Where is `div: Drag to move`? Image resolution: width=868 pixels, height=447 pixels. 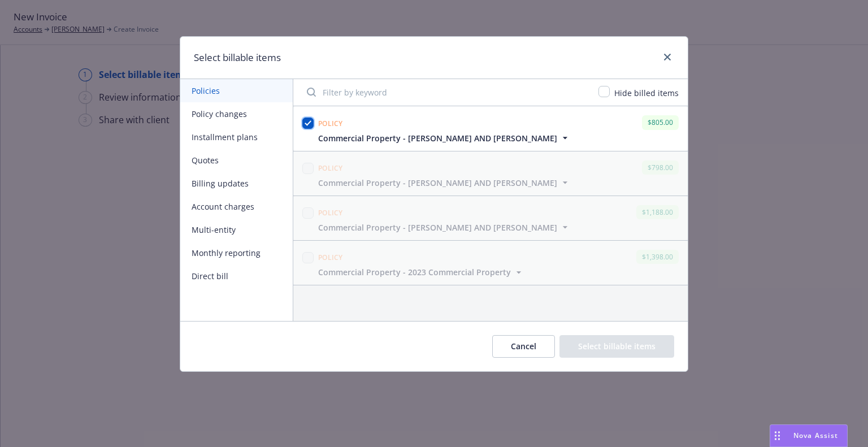
div: Drag to move is located at coordinates (777, 436).